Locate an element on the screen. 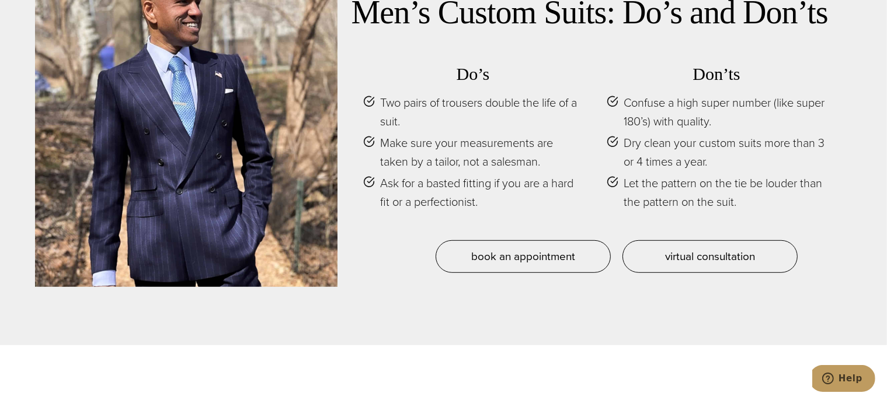  a: virtual consultation is located at coordinates (710, 257).